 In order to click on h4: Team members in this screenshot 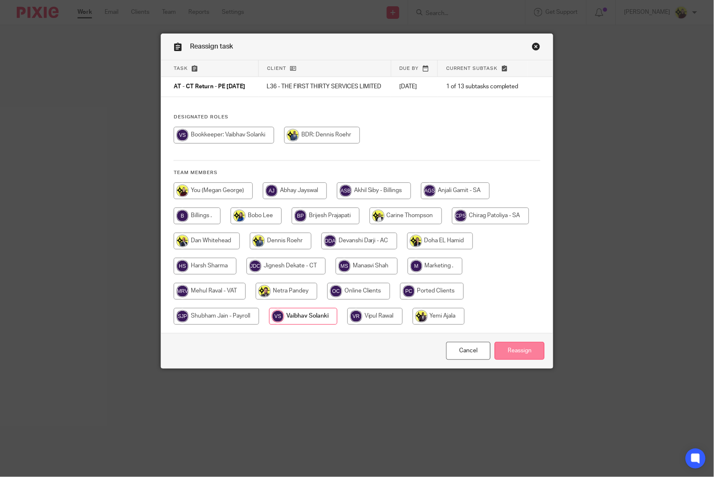, I will do `click(357, 173)`.